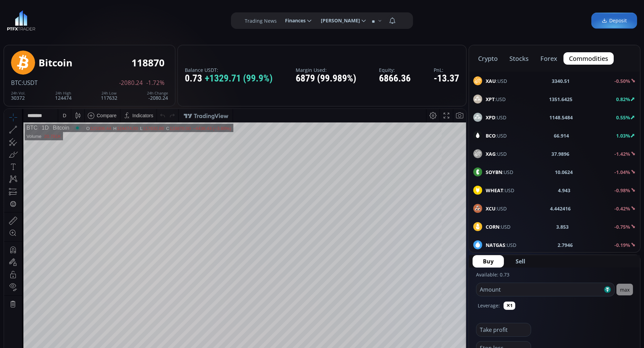  Describe the element at coordinates (490, 117) in the screenshot. I see `b: XPD` at that location.